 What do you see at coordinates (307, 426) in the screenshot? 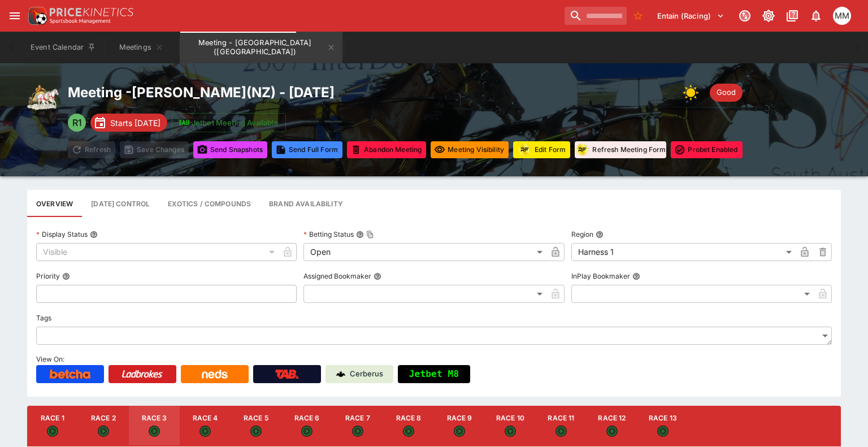
I see `button: Race 6` at bounding box center [307, 426].